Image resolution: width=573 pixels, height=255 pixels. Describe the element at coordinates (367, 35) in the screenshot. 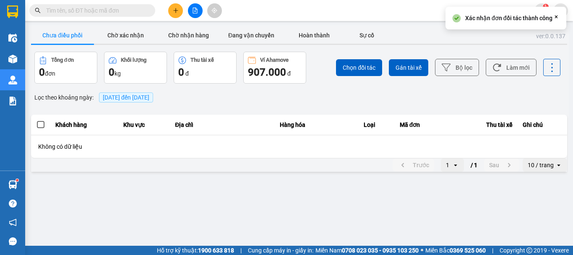

I see `button: Sự cố` at that location.